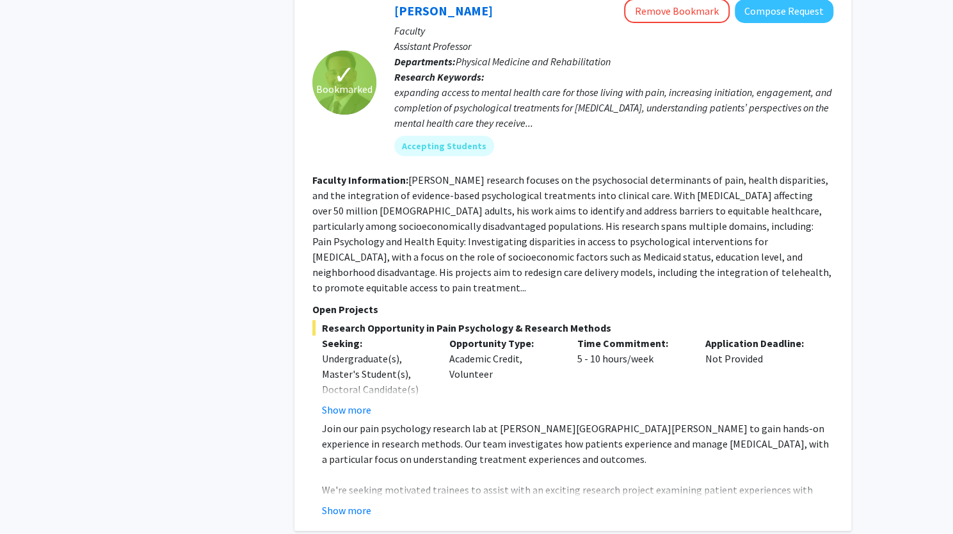  I want to click on b: Faculty Information:, so click(360, 180).